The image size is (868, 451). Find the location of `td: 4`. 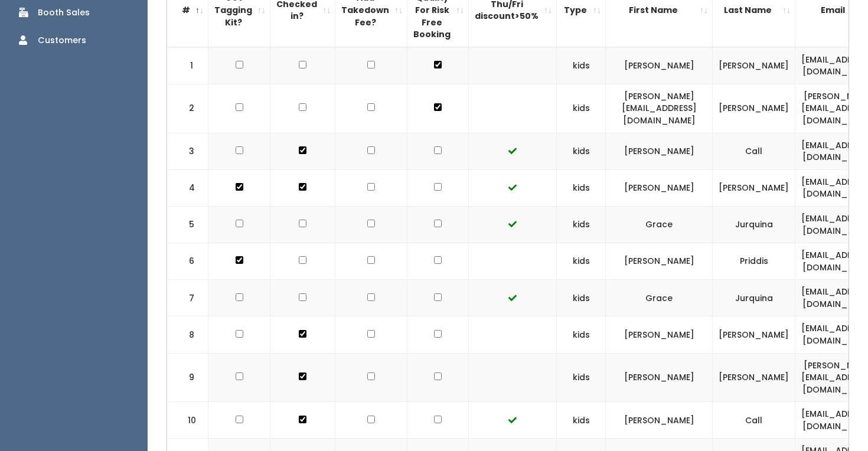

td: 4 is located at coordinates (188, 188).